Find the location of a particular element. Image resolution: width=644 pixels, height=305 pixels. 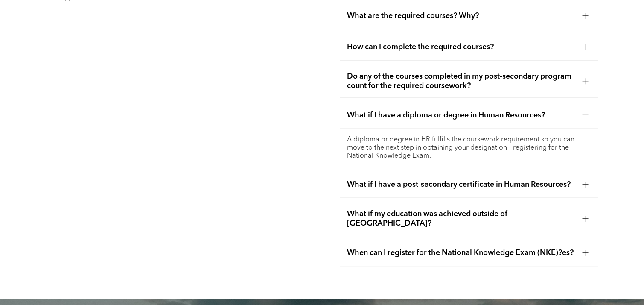

span: How can I complete the required courses? is located at coordinates (461, 47).